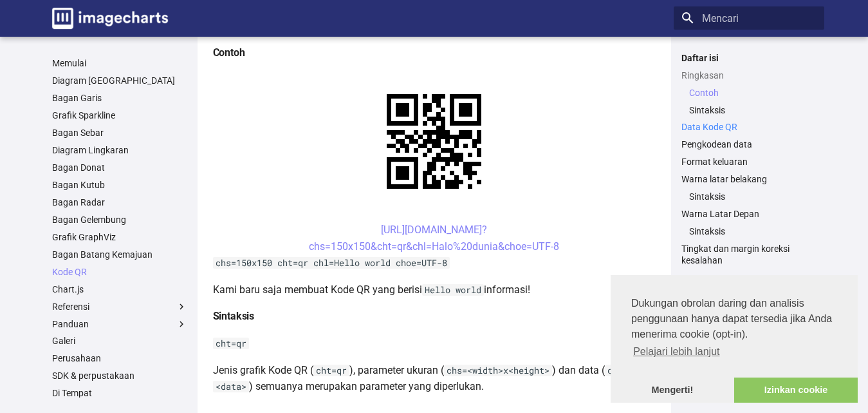  What do you see at coordinates (434, 141) in the screenshot?
I see `img: bagan` at bounding box center [434, 141].